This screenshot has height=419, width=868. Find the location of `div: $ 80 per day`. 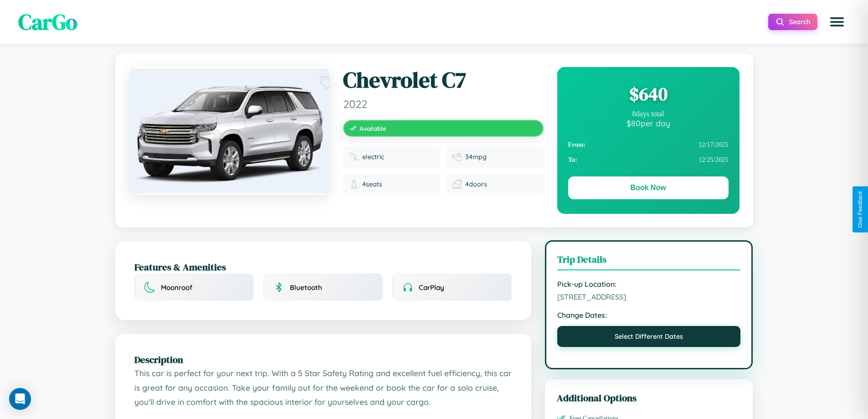

div: $ 80 per day is located at coordinates (648, 123).